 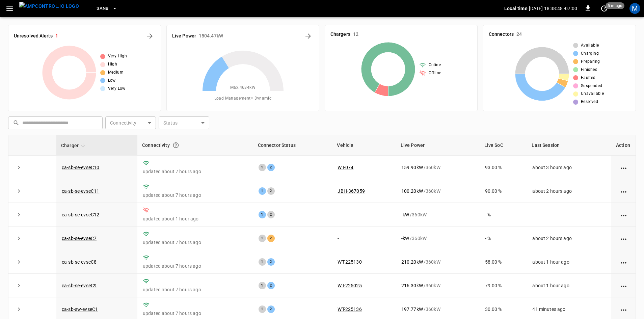 I want to click on a: ca-sb-se-evseC12, so click(x=80, y=215).